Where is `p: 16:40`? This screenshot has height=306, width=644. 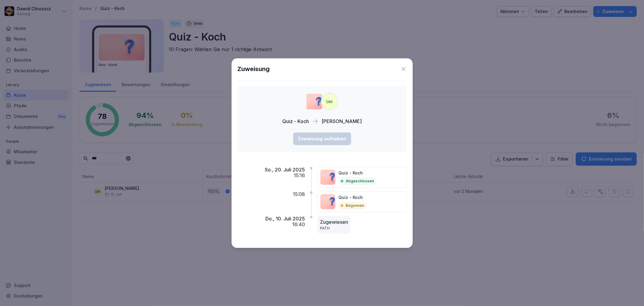
p: 16:40 is located at coordinates (299, 224).